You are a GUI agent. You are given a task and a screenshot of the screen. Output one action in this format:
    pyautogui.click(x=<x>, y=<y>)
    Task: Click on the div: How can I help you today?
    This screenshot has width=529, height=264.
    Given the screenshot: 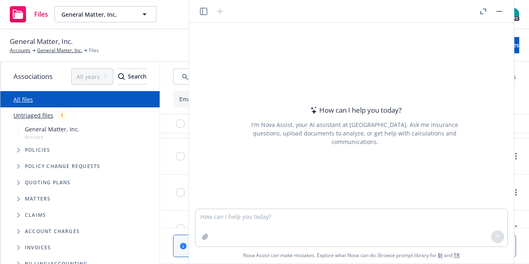 What is the action you would take?
    pyautogui.click(x=355, y=110)
    